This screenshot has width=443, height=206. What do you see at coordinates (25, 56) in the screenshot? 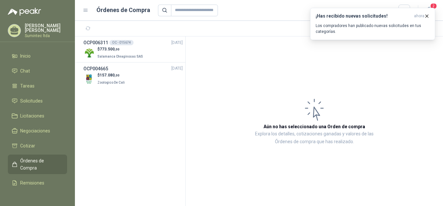
I see `span: Inicio` at bounding box center [25, 56].